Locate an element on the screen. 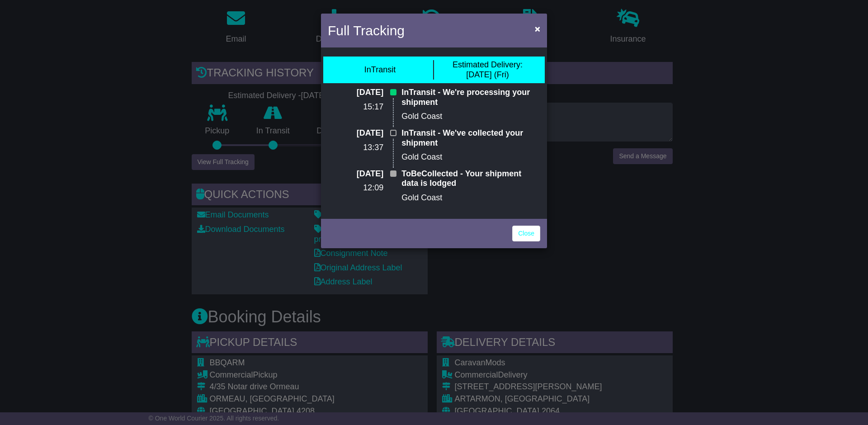  p: 12:09 is located at coordinates (355, 188).